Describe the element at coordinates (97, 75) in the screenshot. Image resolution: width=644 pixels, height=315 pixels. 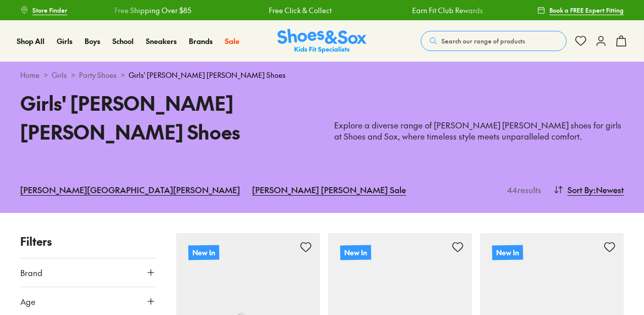
I see `a: Party Shoes` at that location.